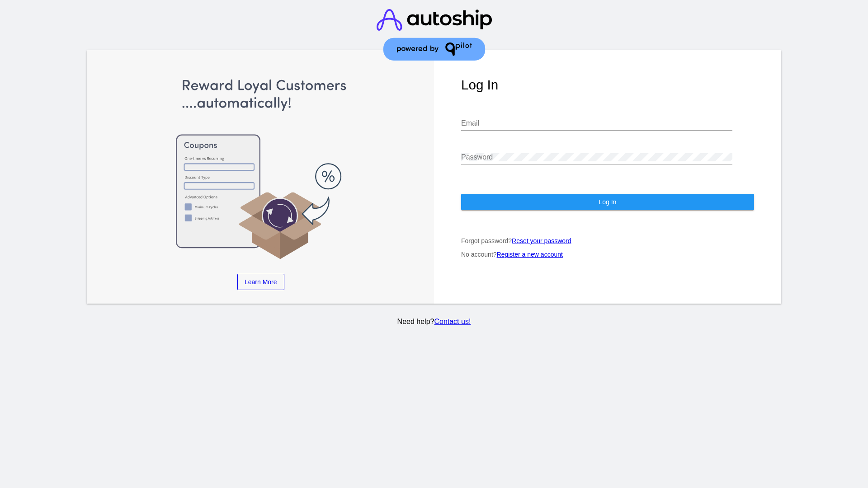 This screenshot has height=488, width=868. Describe the element at coordinates (434, 322) in the screenshot. I see `p: Need help?` at that location.